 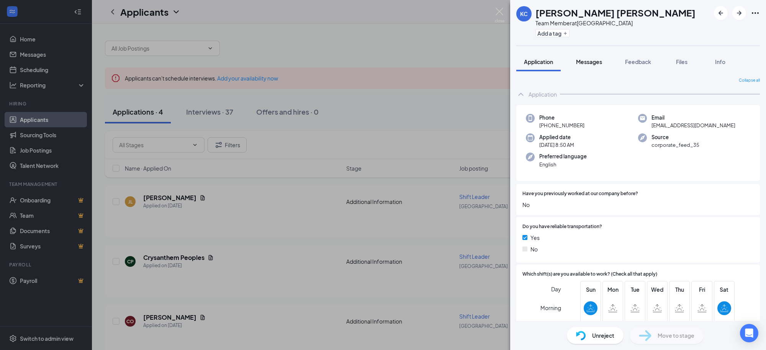 I want to click on div: Open Intercom Messenger, so click(x=749, y=333).